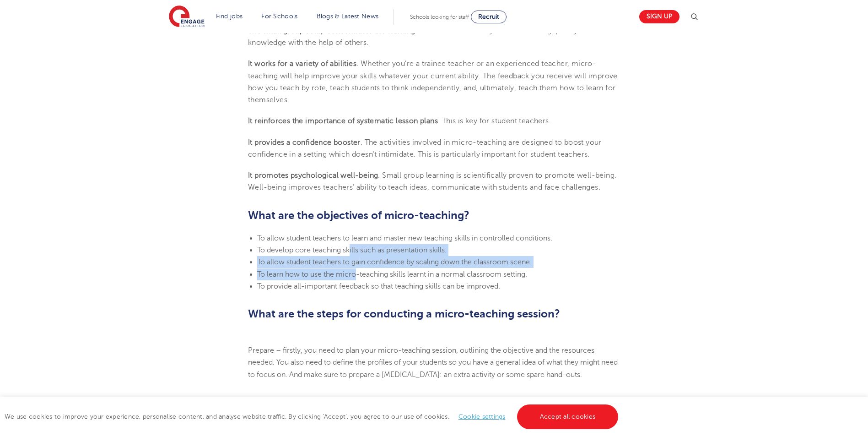 This screenshot has width=868, height=437. What do you see at coordinates (404, 313) in the screenshot?
I see `span: What are the steps for conducting a micro-teaching session?` at bounding box center [404, 313].